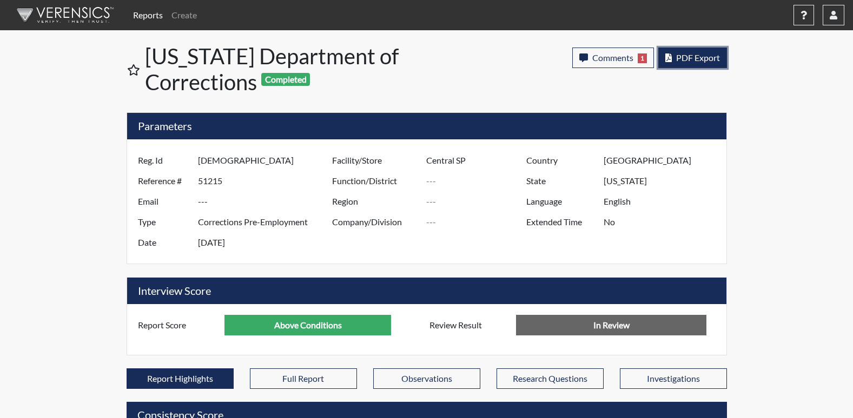 The width and height of the screenshot is (853, 418). Describe the element at coordinates (375, 161) in the screenshot. I see `label: Facility/Store` at that location.